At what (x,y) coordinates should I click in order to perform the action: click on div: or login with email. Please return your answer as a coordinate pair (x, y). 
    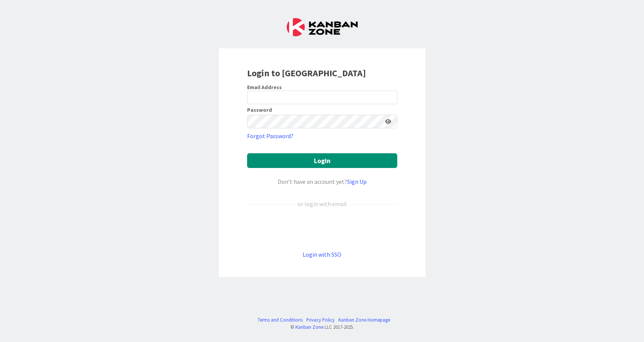
    Looking at the image, I should click on (322, 204).